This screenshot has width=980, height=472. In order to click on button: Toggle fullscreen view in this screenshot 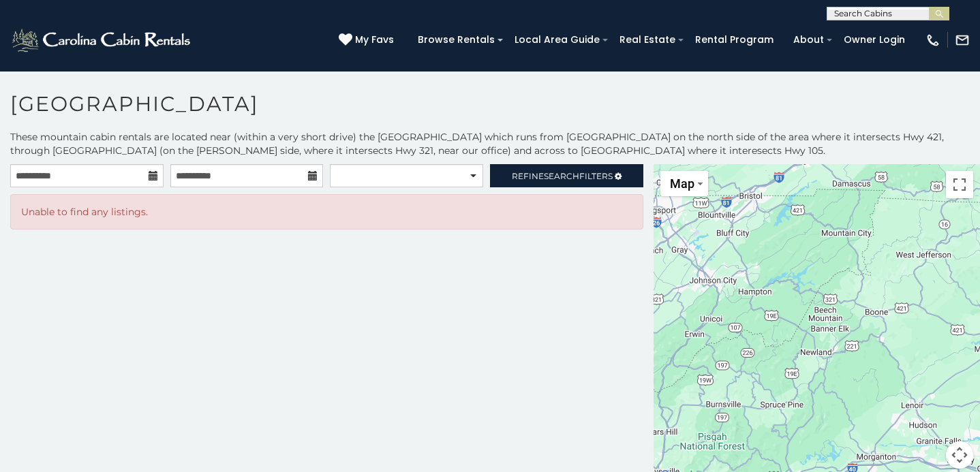, I will do `click(960, 184)`.